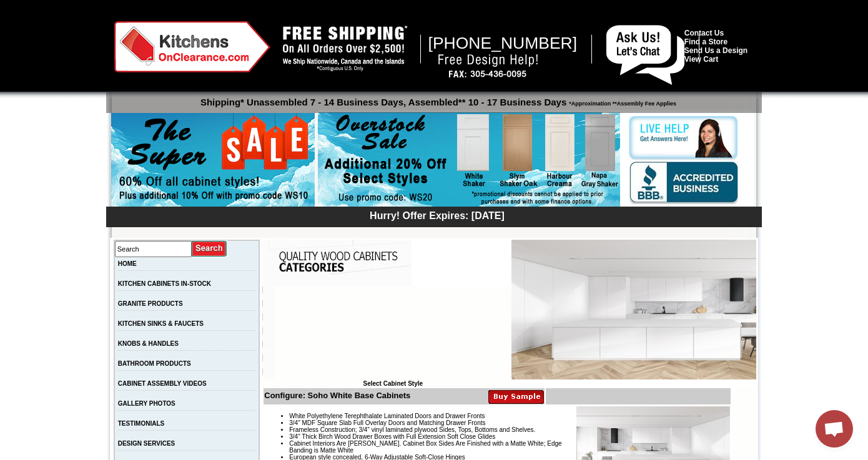  I want to click on span: Frameless Construction; 3/4" vinyl laminated plywood Sides, Tops, Bottoms and Shelves., so click(413, 429).